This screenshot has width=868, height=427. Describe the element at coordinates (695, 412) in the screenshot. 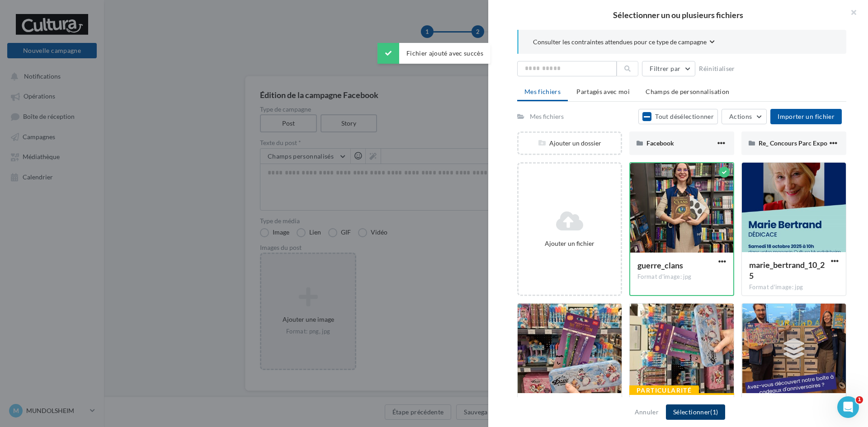

I see `button: Sélectionner(1)` at that location.